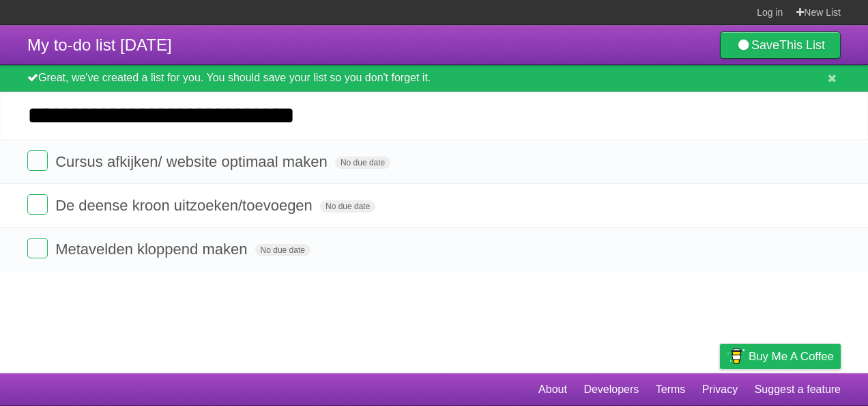 This screenshot has height=406, width=868. I want to click on a: Developers, so click(611, 389).